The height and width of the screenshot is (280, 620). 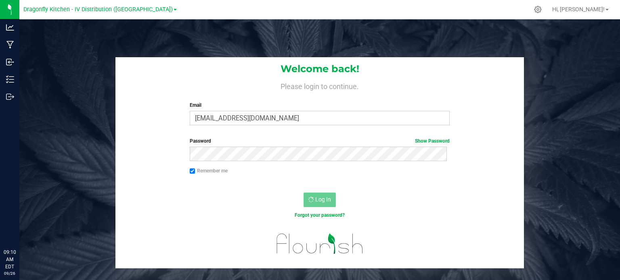 What do you see at coordinates (192, 171) in the screenshot?
I see `input: Remember me` at bounding box center [192, 171].